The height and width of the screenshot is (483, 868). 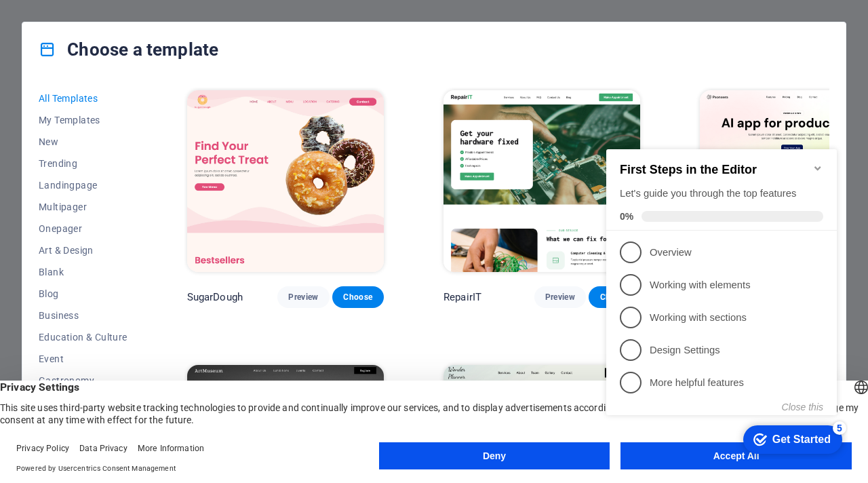 I want to click on span: All Templates, so click(x=83, y=98).